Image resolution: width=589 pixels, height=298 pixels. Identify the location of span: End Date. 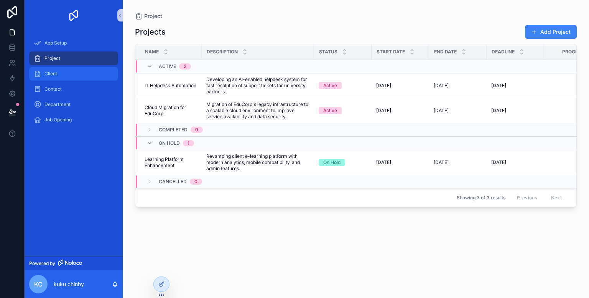
(445, 52).